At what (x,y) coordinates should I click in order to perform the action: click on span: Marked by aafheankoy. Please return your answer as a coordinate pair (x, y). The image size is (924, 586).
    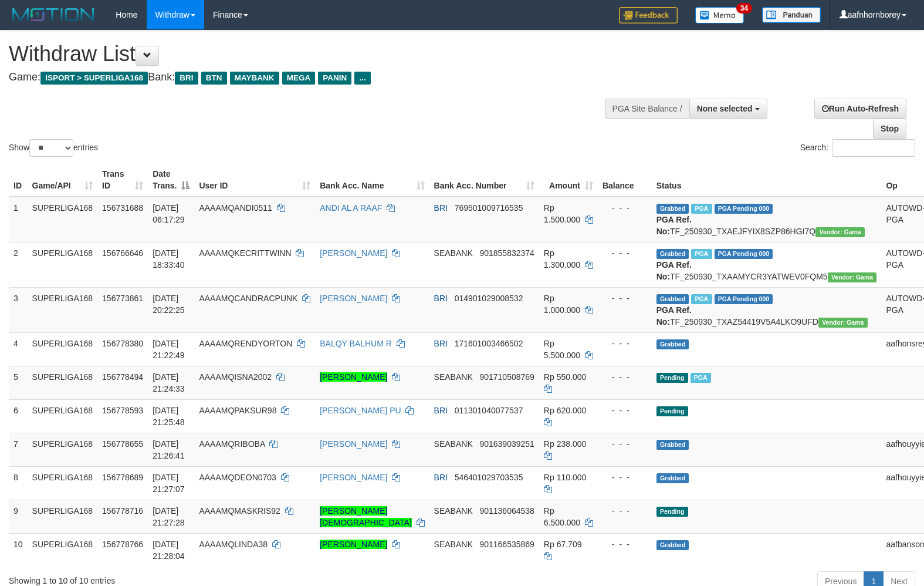
    Looking at the image, I should click on (701, 253).